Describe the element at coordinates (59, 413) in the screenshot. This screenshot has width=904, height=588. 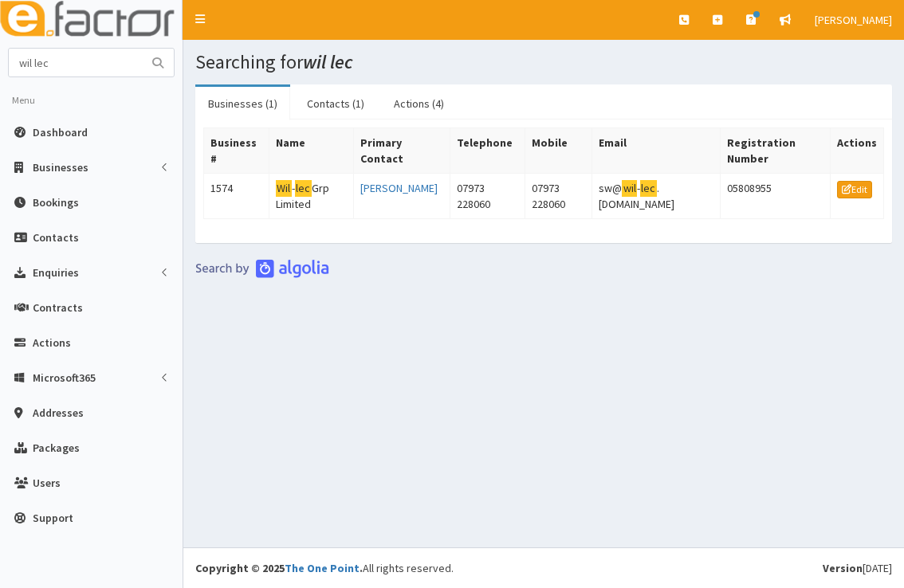
I see `span: Addresses` at that location.